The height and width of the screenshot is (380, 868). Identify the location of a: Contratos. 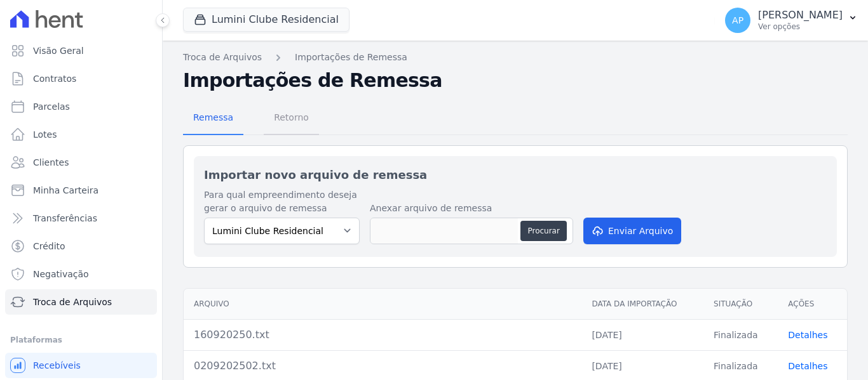
(81, 79).